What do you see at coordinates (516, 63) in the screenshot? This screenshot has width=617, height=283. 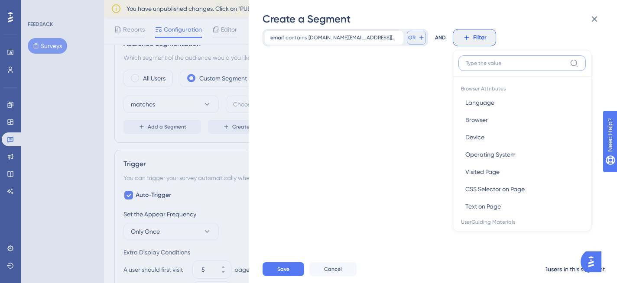 I see `input: Type the value` at bounding box center [516, 63].